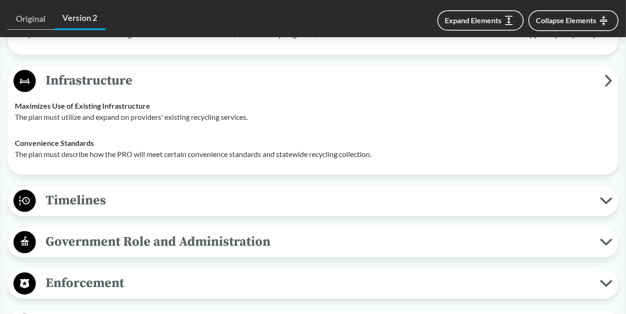  Describe the element at coordinates (313, 154) in the screenshot. I see `p: The plan must describe how the PRO will meet certain convenience standards and statewide recyclin...` at that location.